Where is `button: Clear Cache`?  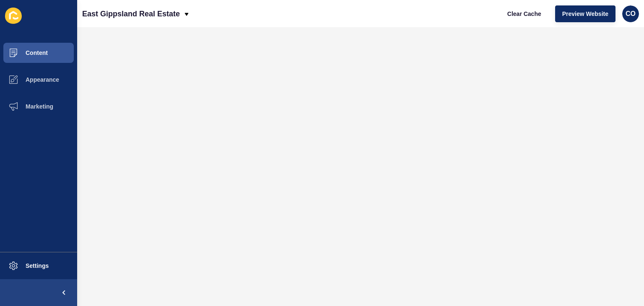
button: Clear Cache is located at coordinates (524, 14).